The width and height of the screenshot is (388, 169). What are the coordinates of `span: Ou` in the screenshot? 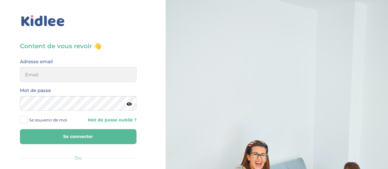 It's located at (78, 157).